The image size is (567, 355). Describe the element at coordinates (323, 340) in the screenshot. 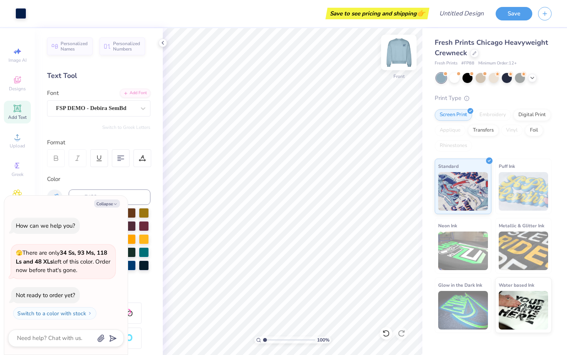

I see `span: 100 %` at that location.